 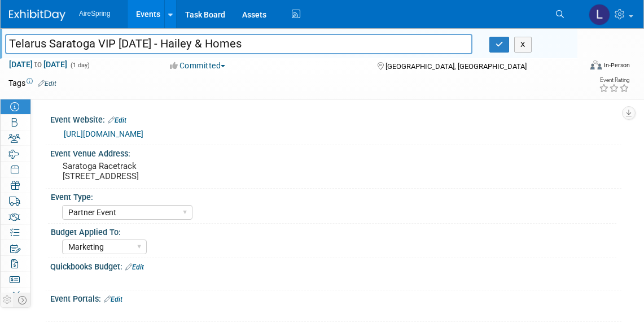 What do you see at coordinates (582, 67) in the screenshot?
I see `div: Event Format` at bounding box center [582, 67].